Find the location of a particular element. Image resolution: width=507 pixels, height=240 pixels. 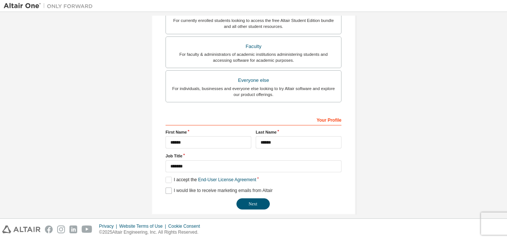

label: I would like to receive marketing emails from Altair is located at coordinates (219, 190).